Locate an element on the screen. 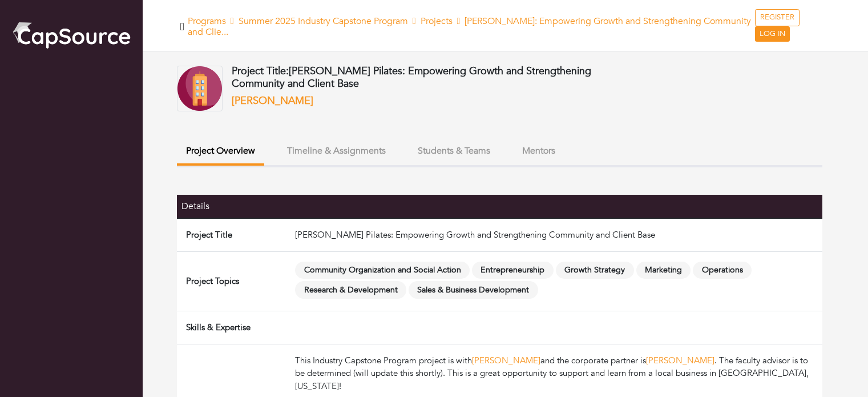 Image resolution: width=868 pixels, height=397 pixels. button: Project Overview is located at coordinates (221, 152).